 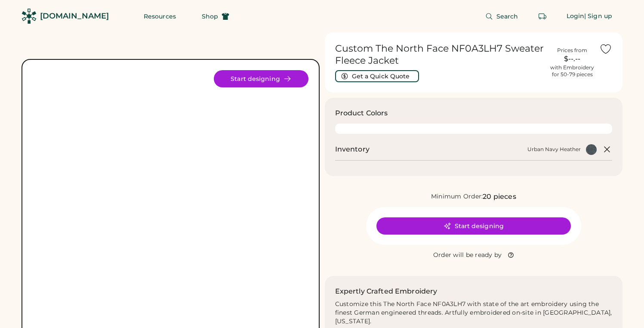 What do you see at coordinates (215, 17) in the screenshot?
I see `button: Shop` at bounding box center [215, 17].